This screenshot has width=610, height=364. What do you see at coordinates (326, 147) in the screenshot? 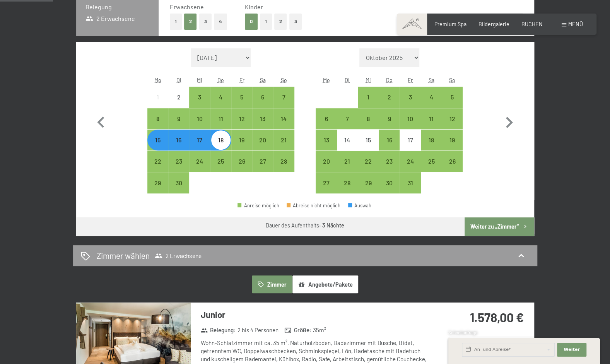
I see `div: 13` at bounding box center [326, 147].